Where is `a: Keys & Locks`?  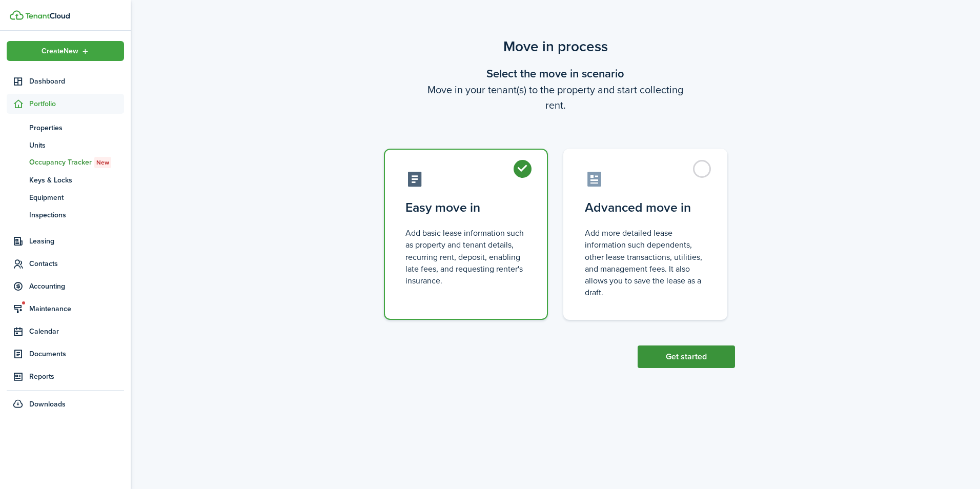
a: Keys & Locks is located at coordinates (65, 180).